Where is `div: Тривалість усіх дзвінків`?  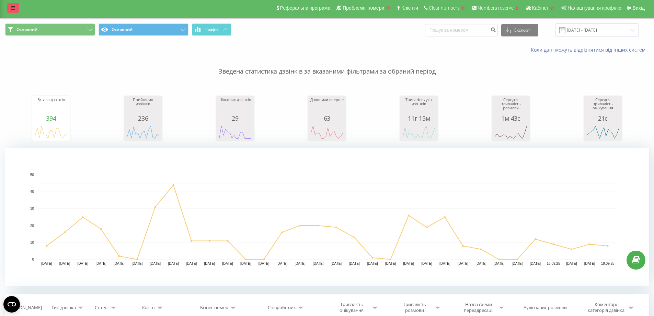
div: Тривалість усіх дзвінків is located at coordinates (419, 106).